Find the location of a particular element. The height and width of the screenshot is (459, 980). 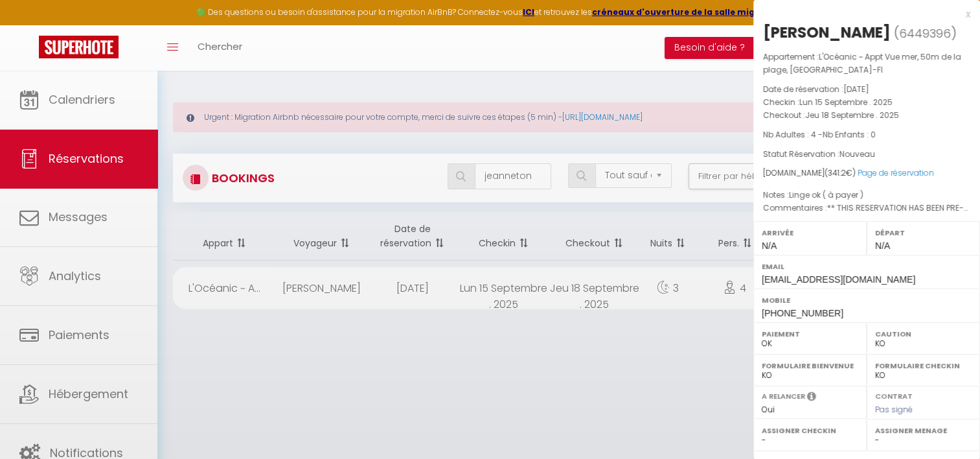

label: Arrivée is located at coordinates (810, 233).